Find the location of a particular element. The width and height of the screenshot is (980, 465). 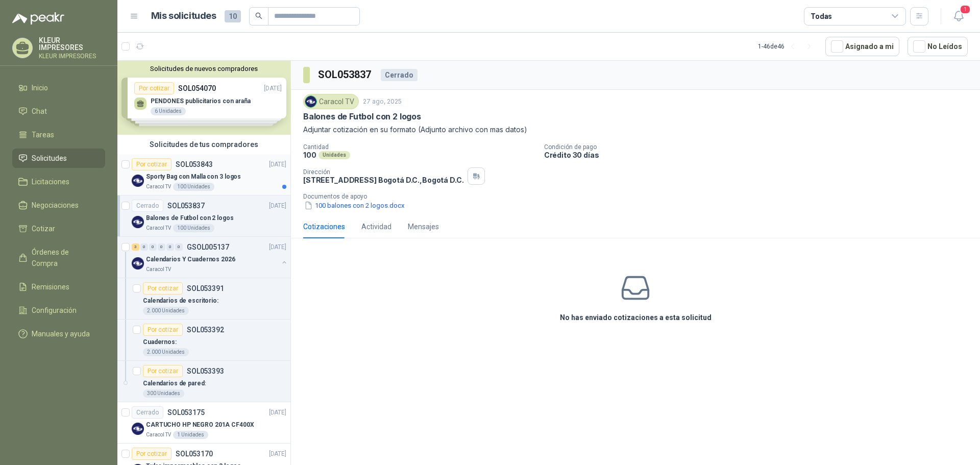

span: Órdenes de Compra is located at coordinates (64, 258).